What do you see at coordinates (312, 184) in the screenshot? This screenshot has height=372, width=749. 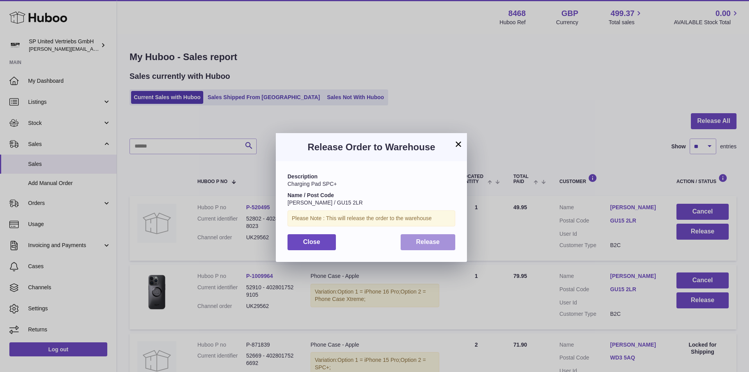 I see `span: Charging Pad SPC+` at bounding box center [312, 184].